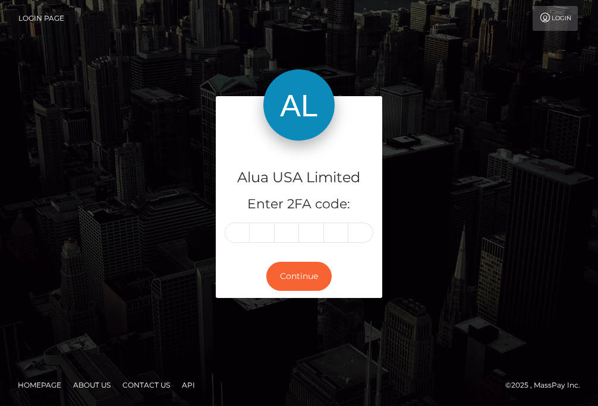 The height and width of the screenshot is (406, 598). Describe the element at coordinates (299, 105) in the screenshot. I see `img: Alua USA Limited` at that location.